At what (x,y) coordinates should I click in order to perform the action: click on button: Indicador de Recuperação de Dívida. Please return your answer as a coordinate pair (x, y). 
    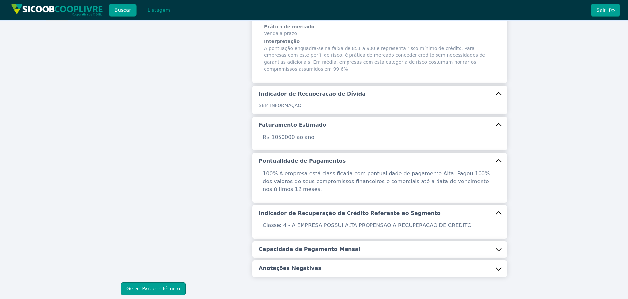
    Looking at the image, I should click on (380, 94).